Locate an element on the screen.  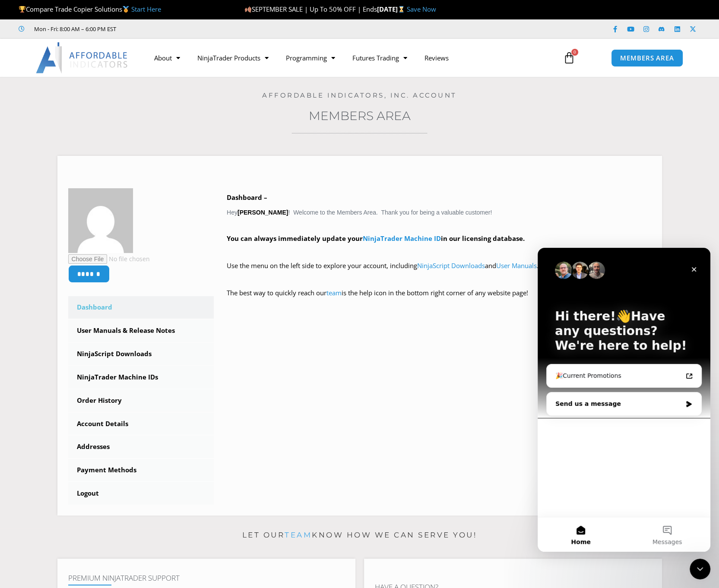
p: Hi there!👋Have any questions? We're here to help! is located at coordinates (86, 83).